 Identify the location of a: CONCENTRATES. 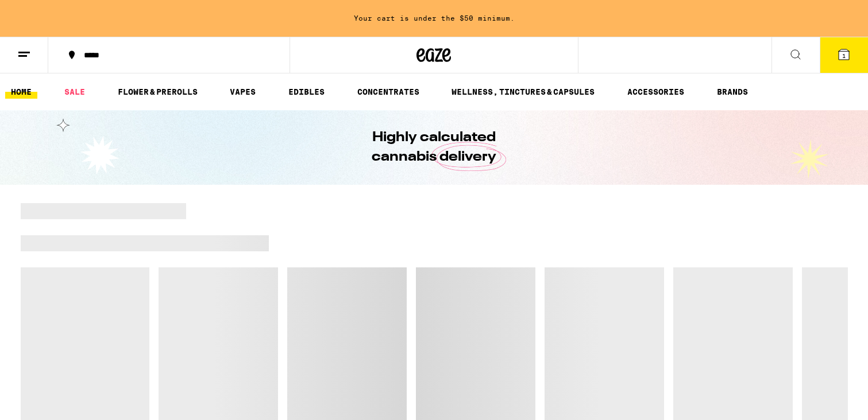
(388, 92).